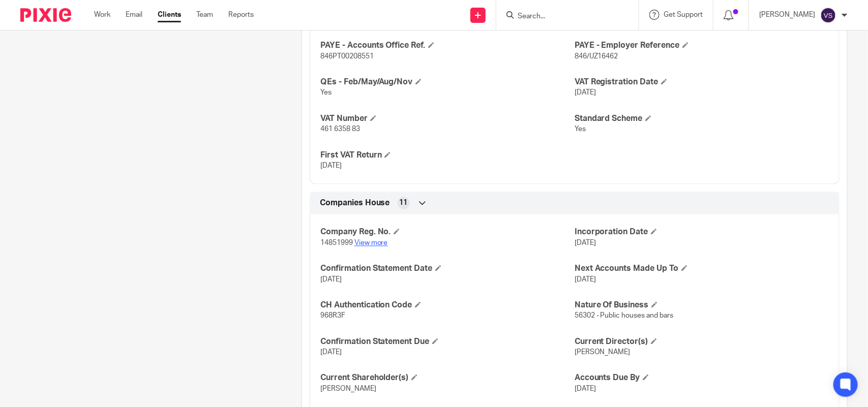 This screenshot has width=868, height=407. Describe the element at coordinates (46, 15) in the screenshot. I see `img: Pixie` at that location.